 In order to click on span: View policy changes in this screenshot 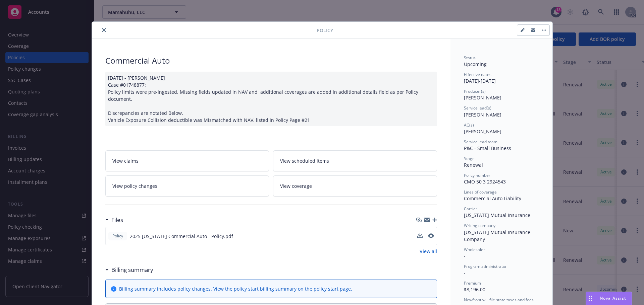, I will do `click(135, 186)`.